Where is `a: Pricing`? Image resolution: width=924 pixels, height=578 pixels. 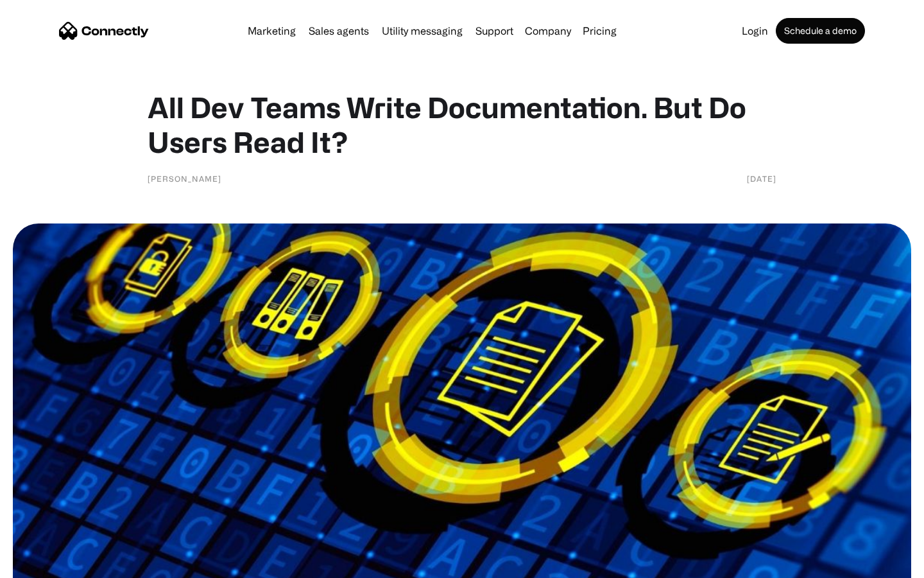 a: Pricing is located at coordinates (600, 31).